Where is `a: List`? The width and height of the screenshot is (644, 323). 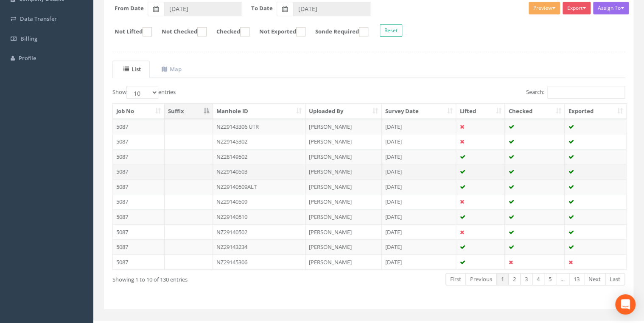
a: List is located at coordinates (131, 69).